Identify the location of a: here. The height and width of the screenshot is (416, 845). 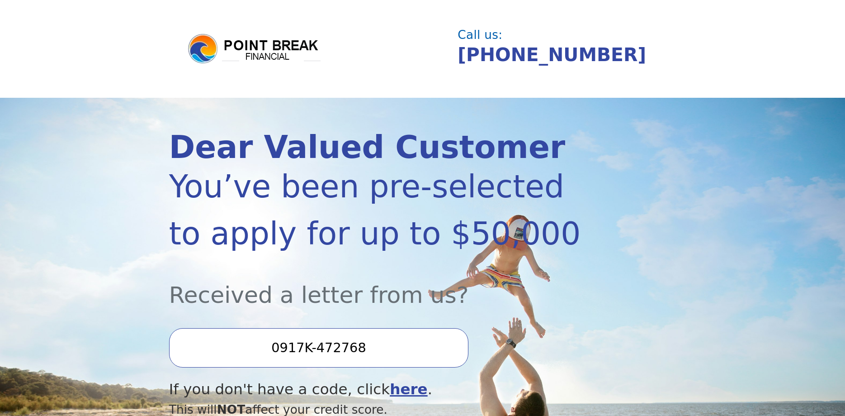
(409, 389).